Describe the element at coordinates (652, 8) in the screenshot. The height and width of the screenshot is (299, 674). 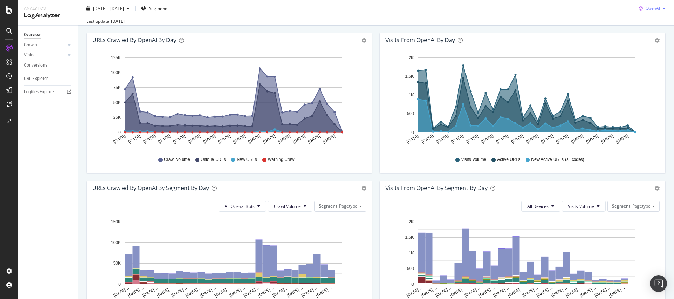
I see `span: OpenAI` at that location.